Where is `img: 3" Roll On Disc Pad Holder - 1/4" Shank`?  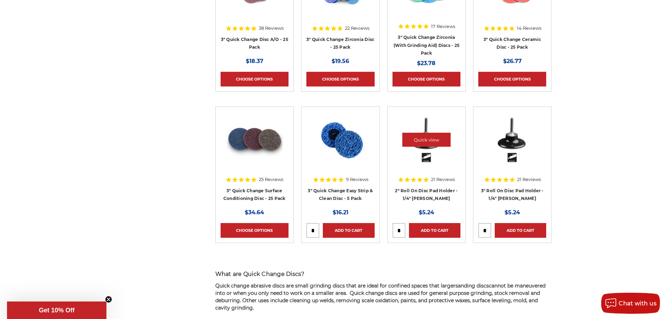 img: 3" Roll On Disc Pad Holder - 1/4" Shank is located at coordinates (512, 140).